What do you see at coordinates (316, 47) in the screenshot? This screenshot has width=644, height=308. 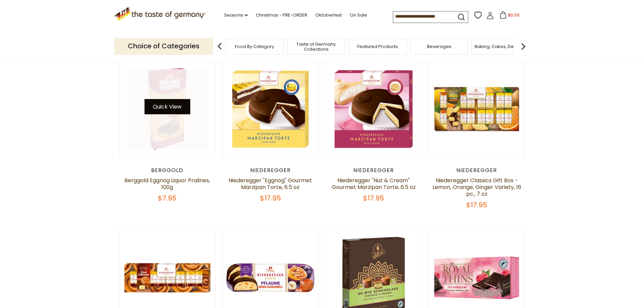 I see `span: Taste of Germany Collections` at bounding box center [316, 47].